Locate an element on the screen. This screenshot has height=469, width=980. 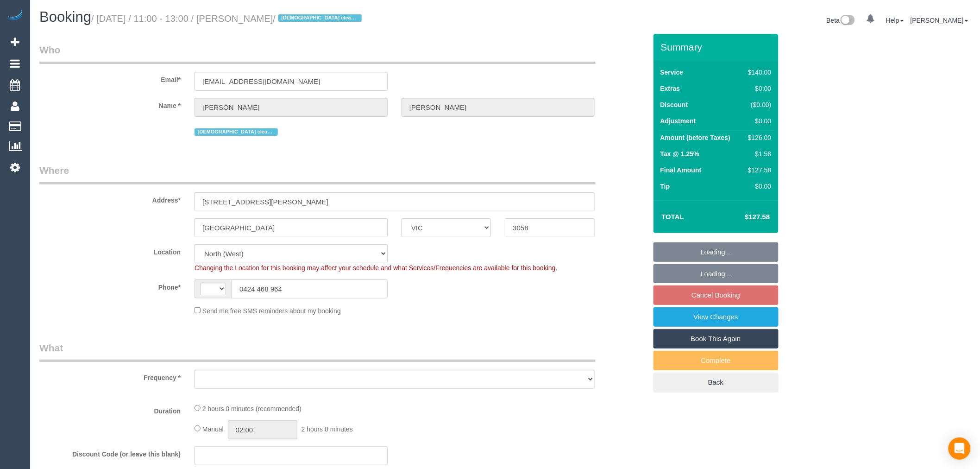
h3: Summary is located at coordinates (718, 47).